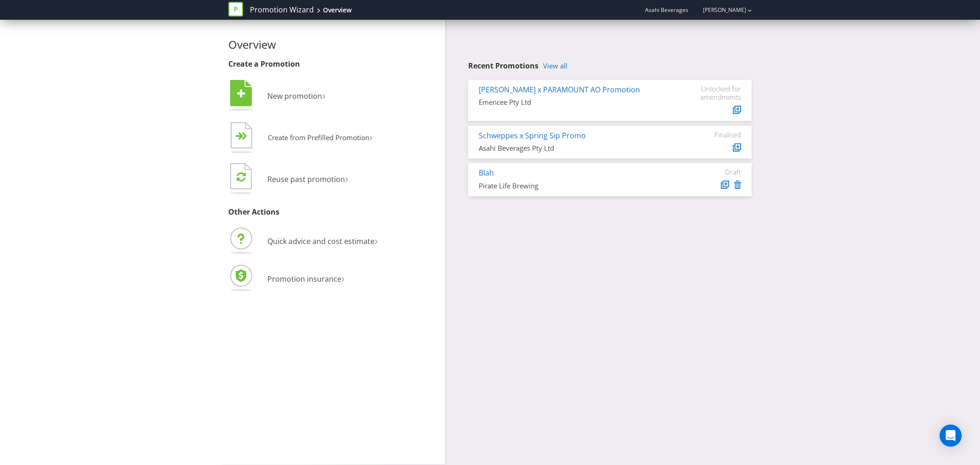 This screenshot has height=465, width=980. What do you see at coordinates (306, 179) in the screenshot?
I see `span: Reuse past promotion` at bounding box center [306, 179].